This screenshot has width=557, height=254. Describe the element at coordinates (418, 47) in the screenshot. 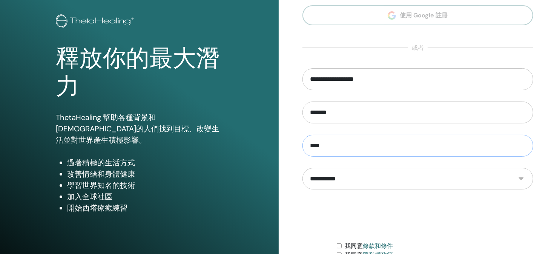

I see `font: 或者` at that location.